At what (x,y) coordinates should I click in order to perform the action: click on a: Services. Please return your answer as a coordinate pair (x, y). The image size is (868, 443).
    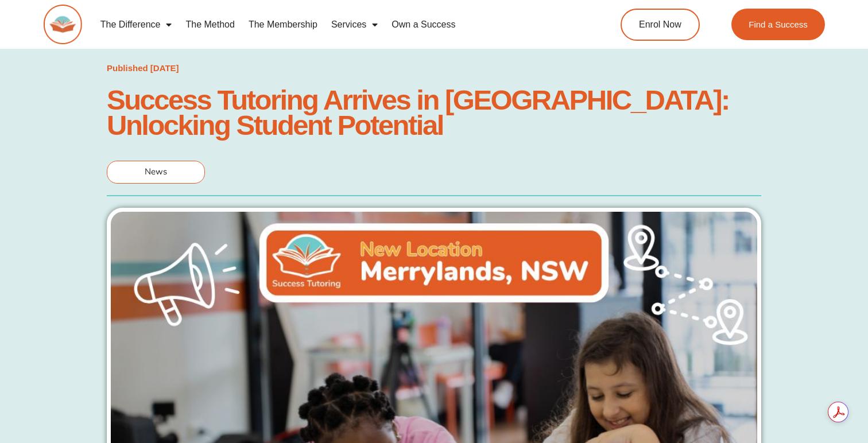
    Looking at the image, I should click on (354, 25).